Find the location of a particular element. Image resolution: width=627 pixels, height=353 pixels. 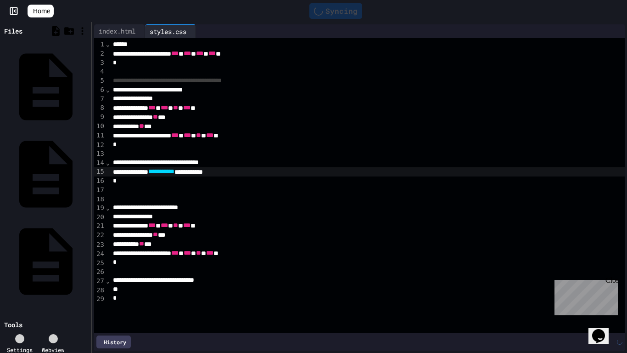

div: Syncing is located at coordinates (336, 11).